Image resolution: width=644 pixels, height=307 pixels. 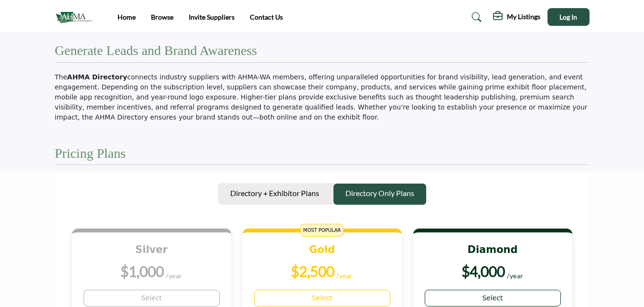 What do you see at coordinates (156, 51) in the screenshot?
I see `h2: Generate Leads and Brand Awareness` at bounding box center [156, 51].